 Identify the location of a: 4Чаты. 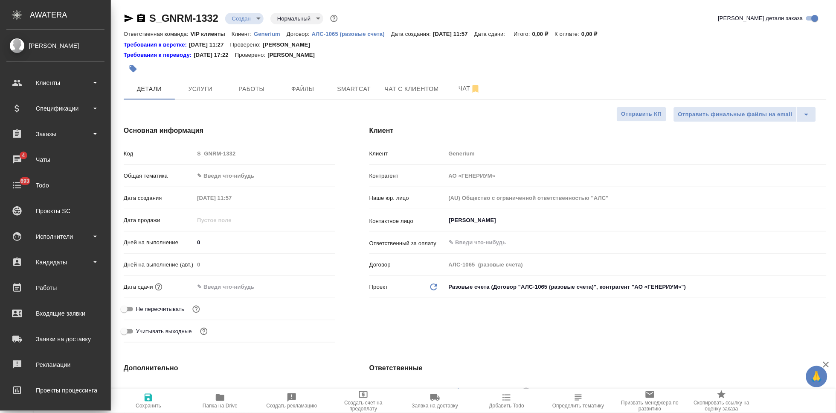
(55, 160).